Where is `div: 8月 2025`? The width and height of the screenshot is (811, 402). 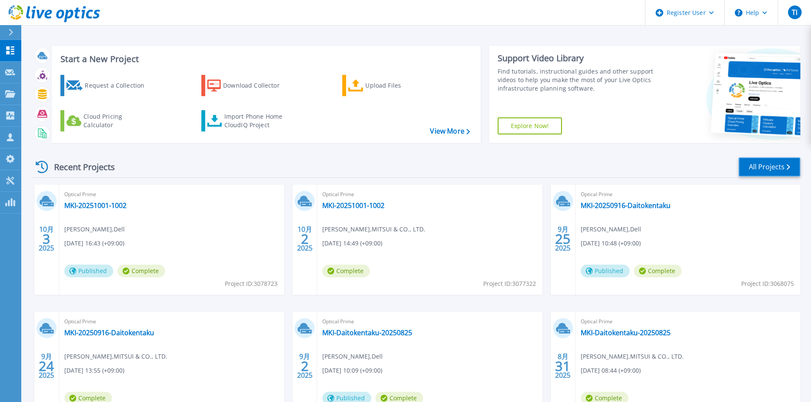
div: 8月 2025 is located at coordinates (563, 366).